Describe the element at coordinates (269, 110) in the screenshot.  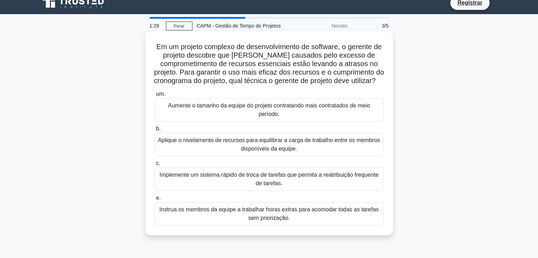
I see `font: Aumente o tamanho da equipe do projeto contratando mais contratados de meio período.` at that location.